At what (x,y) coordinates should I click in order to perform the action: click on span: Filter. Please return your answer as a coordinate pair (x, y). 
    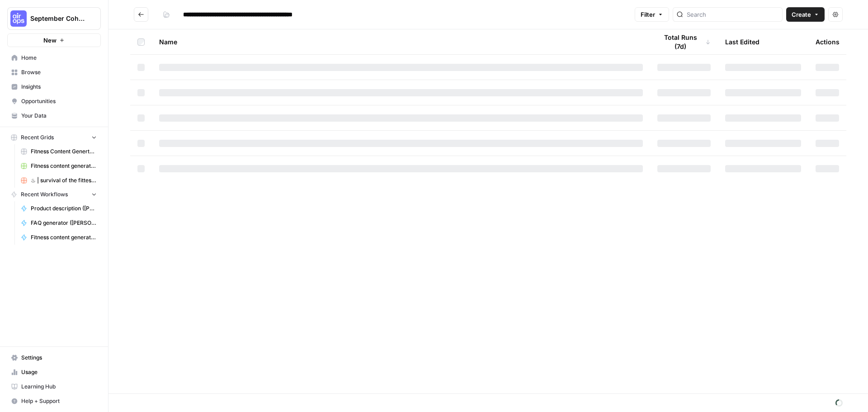
    Looking at the image, I should click on (647, 15).